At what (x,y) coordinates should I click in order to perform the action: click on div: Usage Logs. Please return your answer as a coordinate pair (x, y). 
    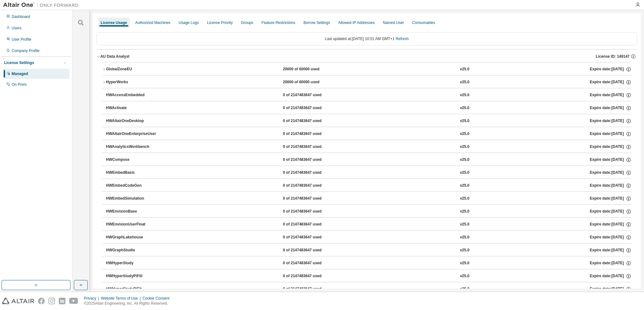
    Looking at the image, I should click on (189, 23).